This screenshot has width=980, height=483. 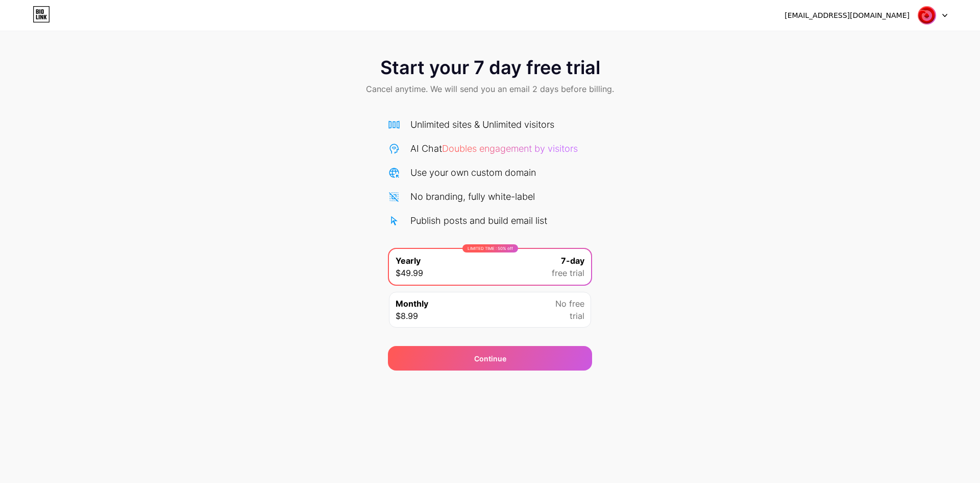 What do you see at coordinates (570, 304) in the screenshot?
I see `span: No free` at bounding box center [570, 304].